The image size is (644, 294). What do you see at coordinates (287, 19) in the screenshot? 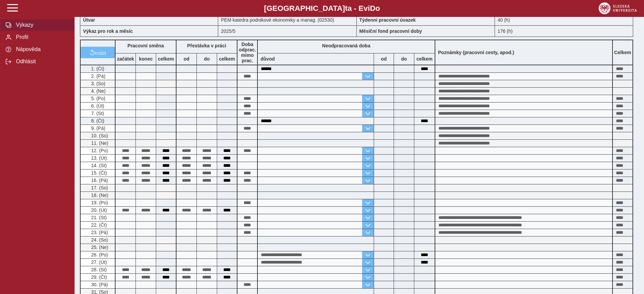
I see `div: PEM katedra podnikové ekonomiky a manag. (02530)` at bounding box center [287, 19].